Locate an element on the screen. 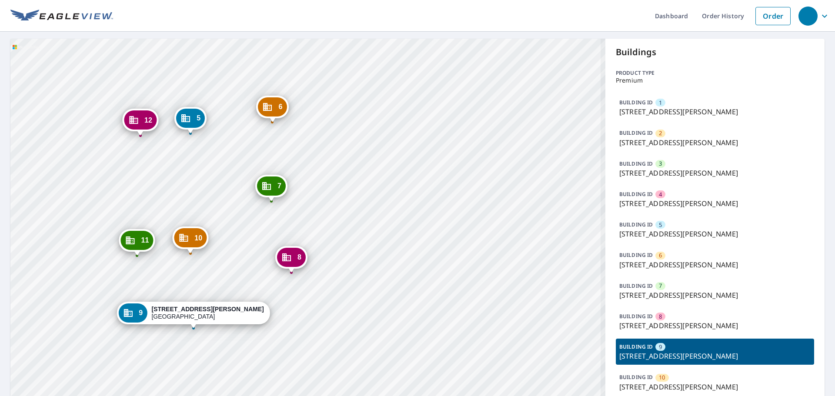 This screenshot has width=835, height=396. div: Dropped pin, building 6, Commercial property, 7045 S Harrison Hills Dr La Vista, NE 68128 is located at coordinates (272, 109).